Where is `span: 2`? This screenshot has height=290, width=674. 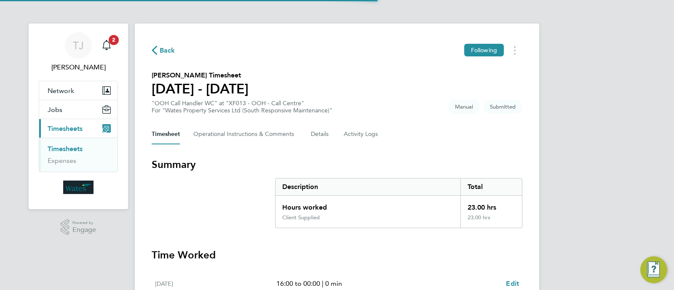 span: 2 is located at coordinates (114, 40).